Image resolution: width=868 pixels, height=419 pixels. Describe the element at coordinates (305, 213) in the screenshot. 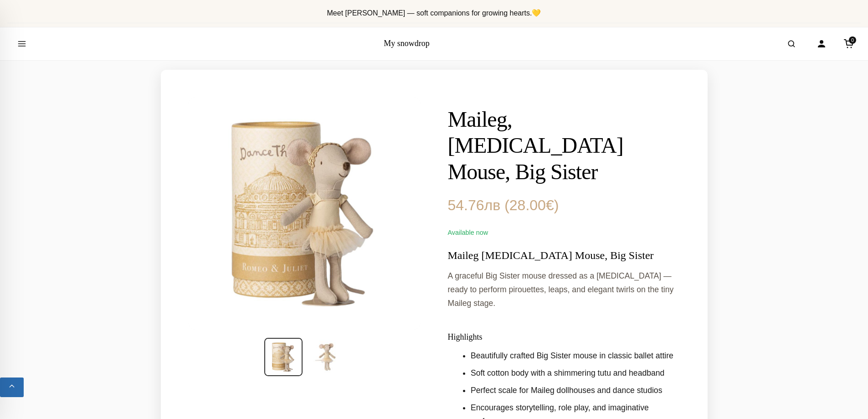

I see `img: Maileg, Ballet Dancer Mouse, Big Sister - Product Image` at that location.